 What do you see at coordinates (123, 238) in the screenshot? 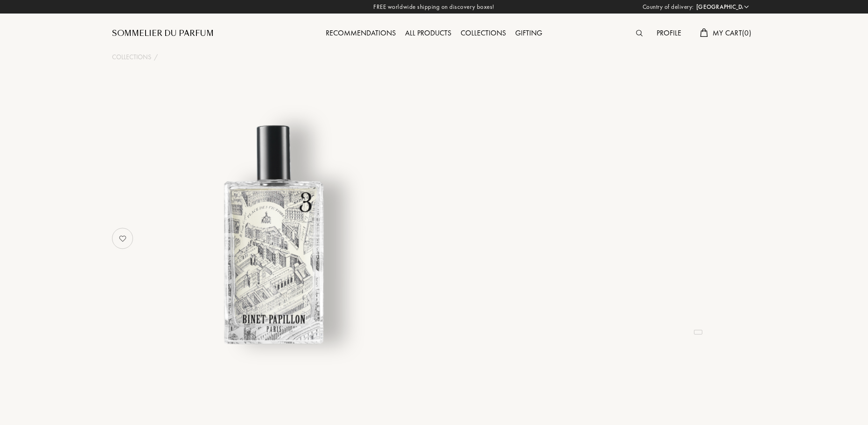
I see `img: no_like_p.png` at bounding box center [123, 238].